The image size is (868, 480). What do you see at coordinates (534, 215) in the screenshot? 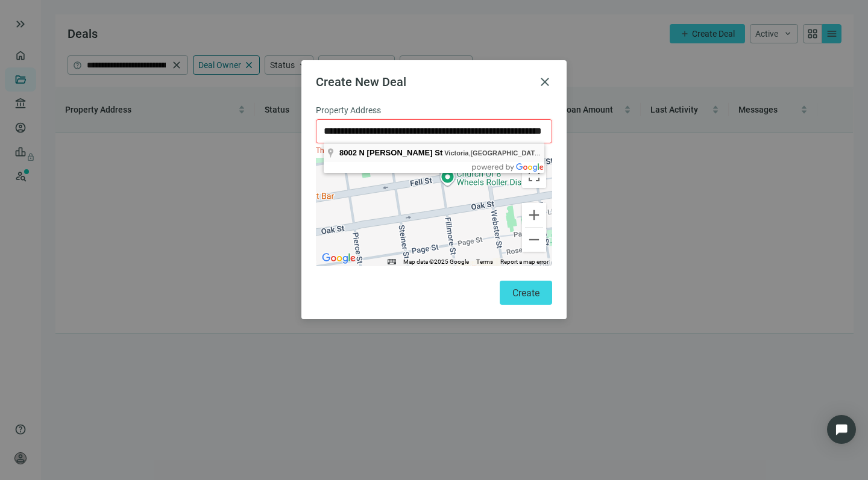
I see `button: Zoom in` at bounding box center [534, 215].